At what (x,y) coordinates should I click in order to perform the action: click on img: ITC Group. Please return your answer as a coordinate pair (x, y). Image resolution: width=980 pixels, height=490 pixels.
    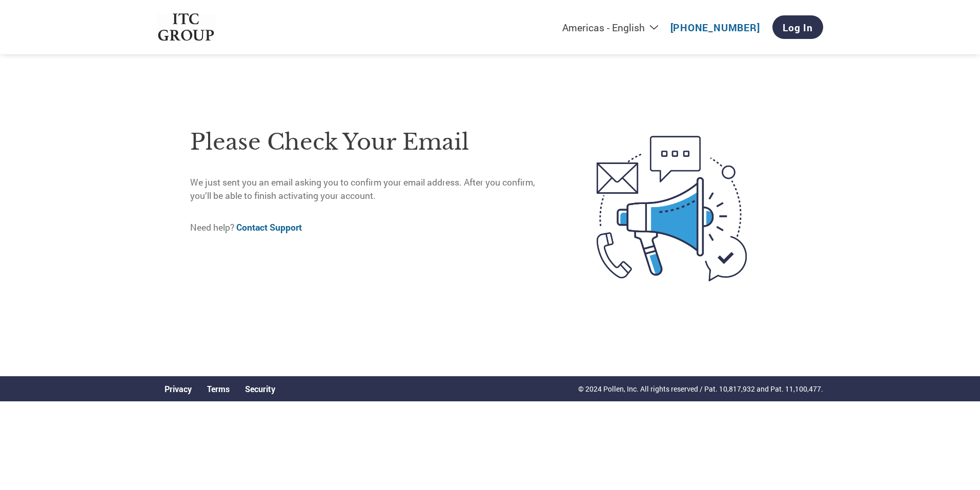
    Looking at the image, I should click on (186, 27).